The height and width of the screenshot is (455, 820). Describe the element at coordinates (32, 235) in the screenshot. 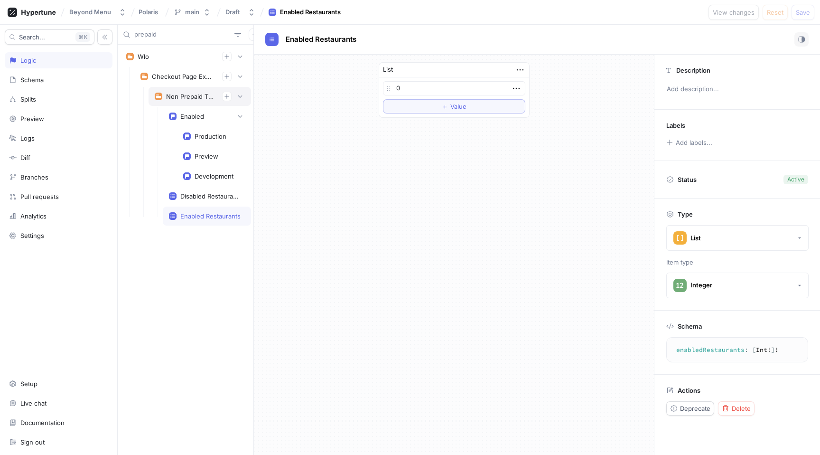

I see `div: Settings` at that location.